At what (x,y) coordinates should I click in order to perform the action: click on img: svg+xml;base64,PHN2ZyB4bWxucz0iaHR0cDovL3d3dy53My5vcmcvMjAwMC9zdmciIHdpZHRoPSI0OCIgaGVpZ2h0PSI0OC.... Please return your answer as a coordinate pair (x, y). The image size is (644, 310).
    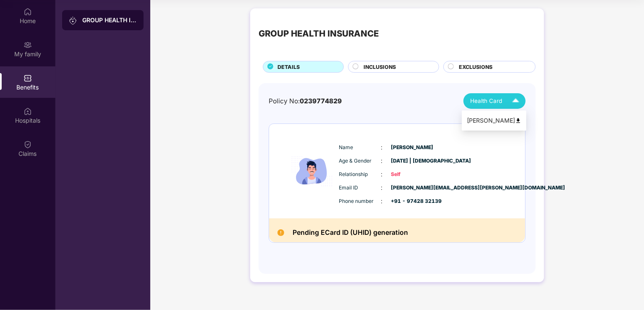
    Looking at the image, I should click on (518, 121).